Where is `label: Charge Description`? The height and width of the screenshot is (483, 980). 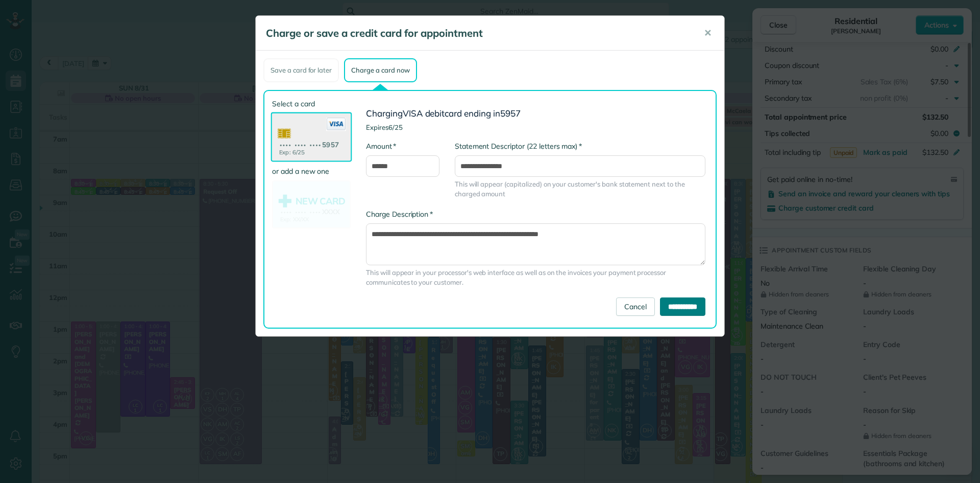
label: Charge Description is located at coordinates (399, 214).